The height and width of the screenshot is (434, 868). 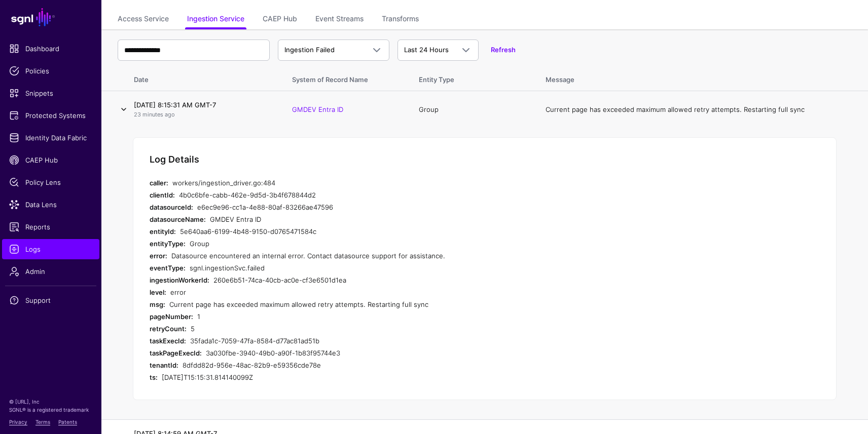 What do you see at coordinates (51, 138) in the screenshot?
I see `span: Identity Data Fabric` at bounding box center [51, 138].